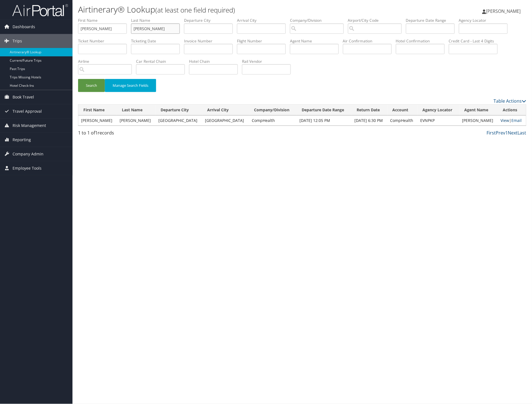 This screenshot has height=404, width=532. What do you see at coordinates (179, 110) in the screenshot?
I see `th: Departure City: activate to sort column ascending` at bounding box center [179, 110].